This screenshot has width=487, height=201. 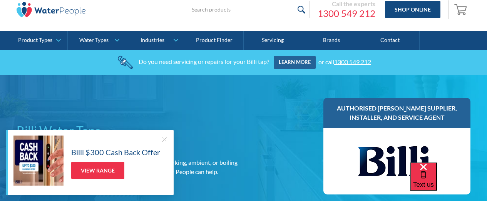 What do you see at coordinates (295, 62) in the screenshot?
I see `a: Learn more` at bounding box center [295, 62].